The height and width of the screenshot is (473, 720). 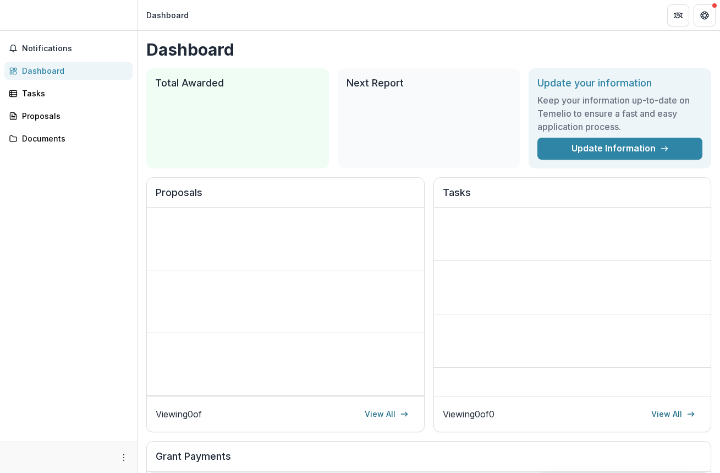 I want to click on button: Get Help, so click(x=705, y=15).